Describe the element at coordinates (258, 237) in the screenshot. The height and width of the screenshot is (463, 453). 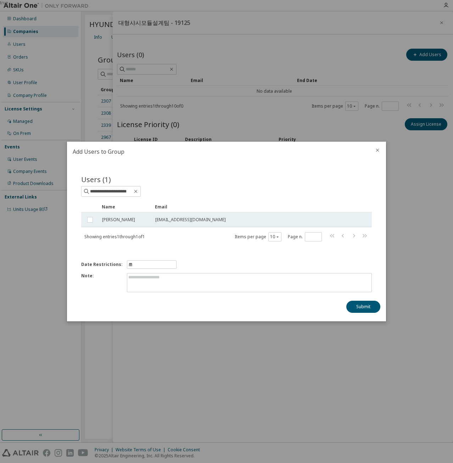
I see `span: Items per page` at that location.